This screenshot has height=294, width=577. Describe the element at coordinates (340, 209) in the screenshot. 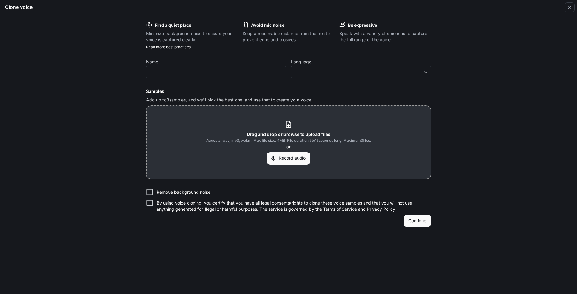

I see `a: Terms of Service` at that location.